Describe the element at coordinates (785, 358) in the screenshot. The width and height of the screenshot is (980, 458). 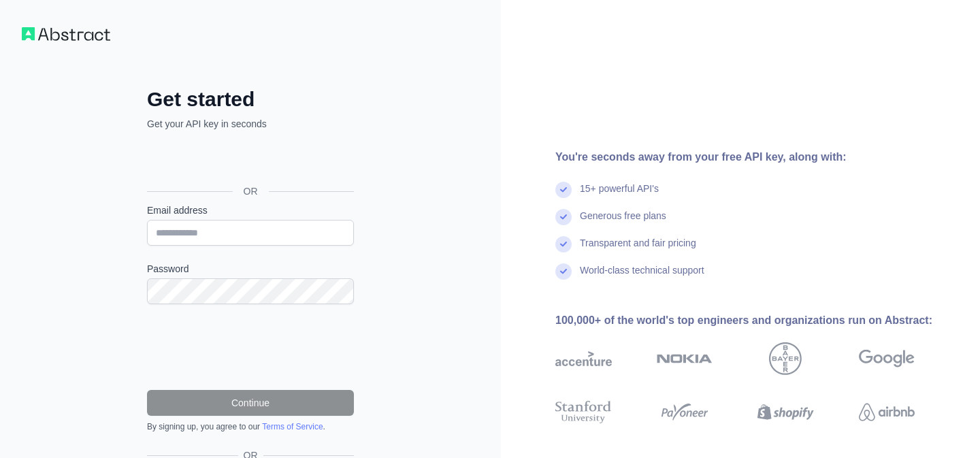
I see `img: bayer` at that location.